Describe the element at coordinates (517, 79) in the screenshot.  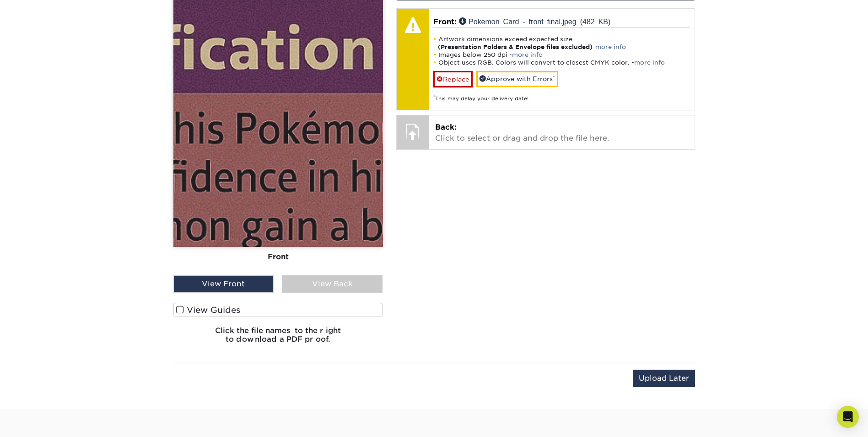
I see `a: Approve with Errors*` at that location.